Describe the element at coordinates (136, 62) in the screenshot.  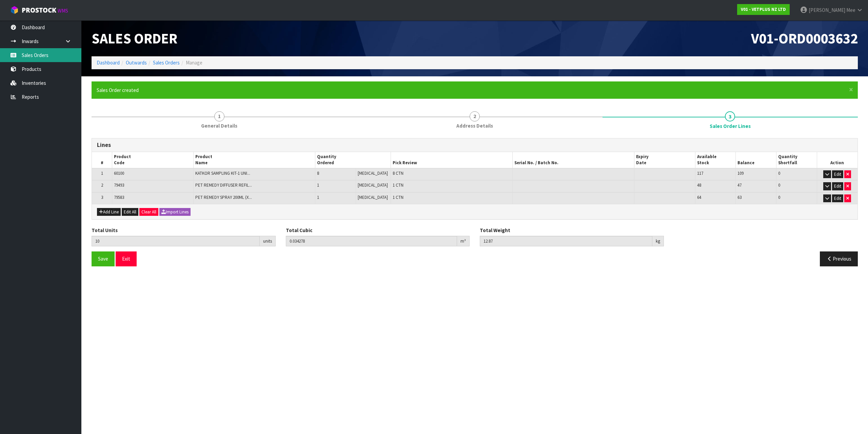
I see `a: Outwards` at that location.